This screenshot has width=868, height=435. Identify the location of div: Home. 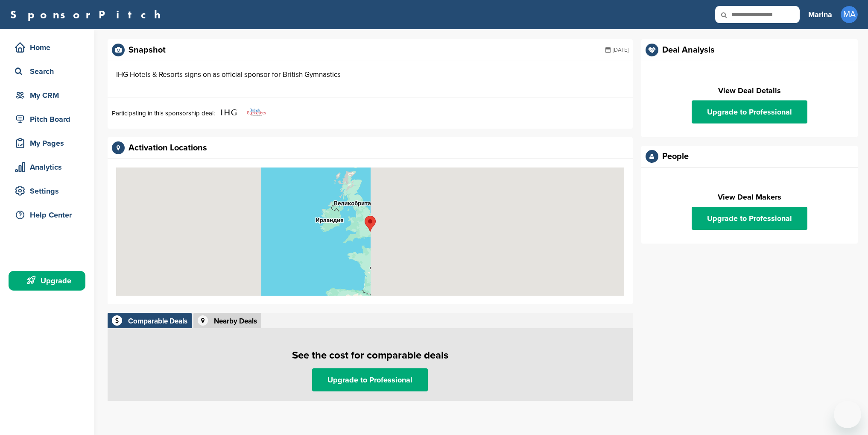
(49, 48).